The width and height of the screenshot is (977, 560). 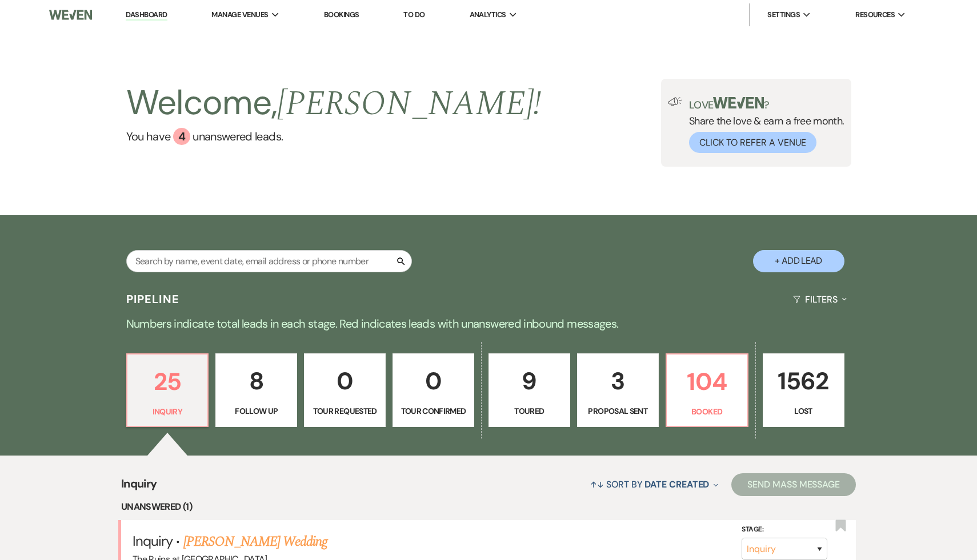 I want to click on a: 3Proposal Sent, so click(x=618, y=391).